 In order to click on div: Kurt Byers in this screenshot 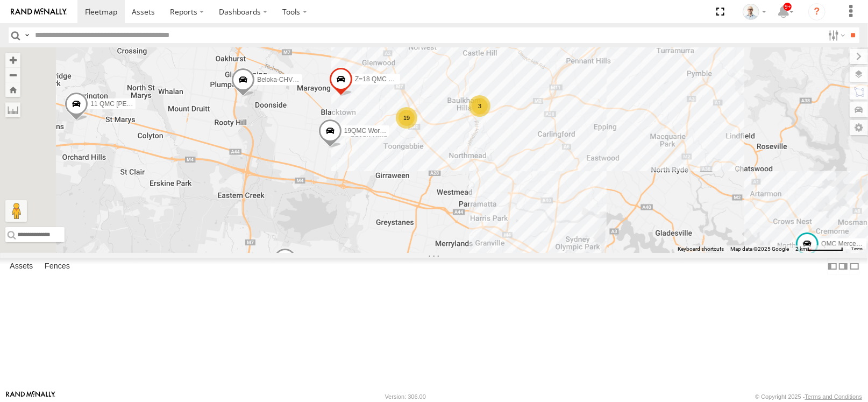, I will do `click(754, 12)`.